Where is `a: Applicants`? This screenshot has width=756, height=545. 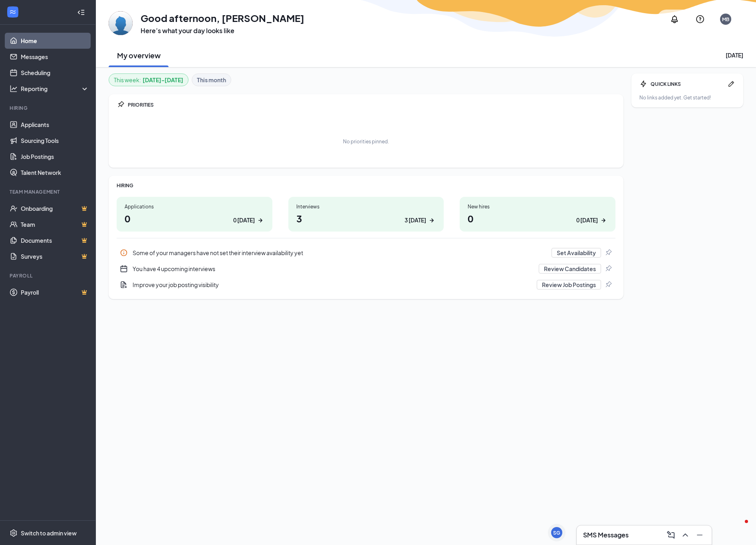
a: Applicants is located at coordinates (55, 124).